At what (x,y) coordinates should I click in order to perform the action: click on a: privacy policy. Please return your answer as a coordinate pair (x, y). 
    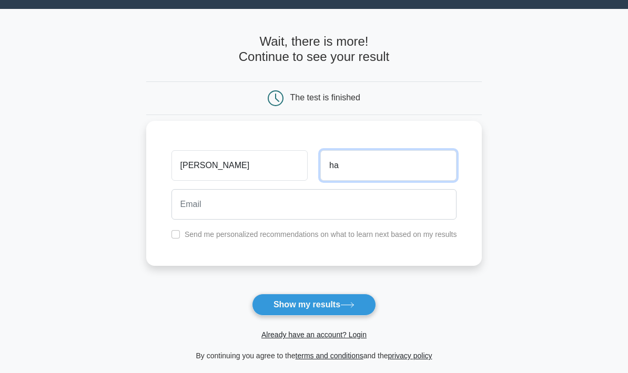
    Looking at the image, I should click on (410, 356).